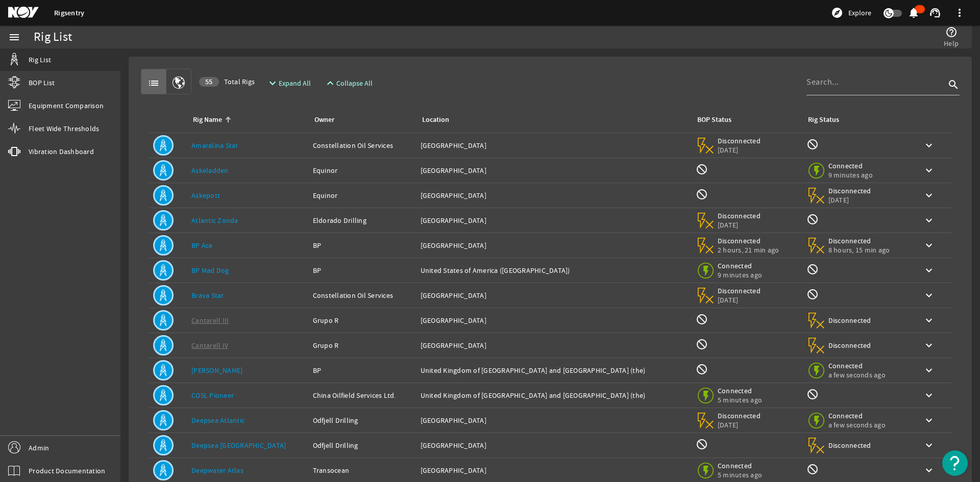 This screenshot has height=482, width=980. What do you see at coordinates (210, 270) in the screenshot?
I see `a: BP Mad Dog` at bounding box center [210, 270].